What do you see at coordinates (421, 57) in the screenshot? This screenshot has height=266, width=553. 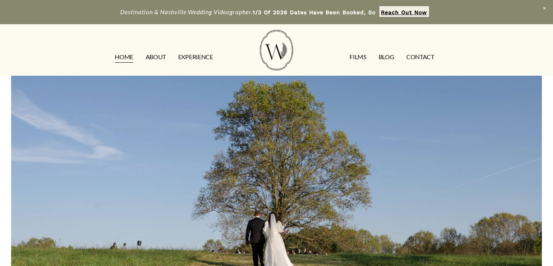 I see `a: CONTACT` at bounding box center [421, 57].